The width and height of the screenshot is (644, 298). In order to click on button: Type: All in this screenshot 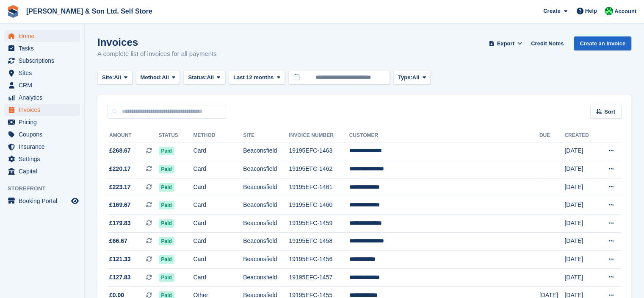, I will do `click(412, 78)`.